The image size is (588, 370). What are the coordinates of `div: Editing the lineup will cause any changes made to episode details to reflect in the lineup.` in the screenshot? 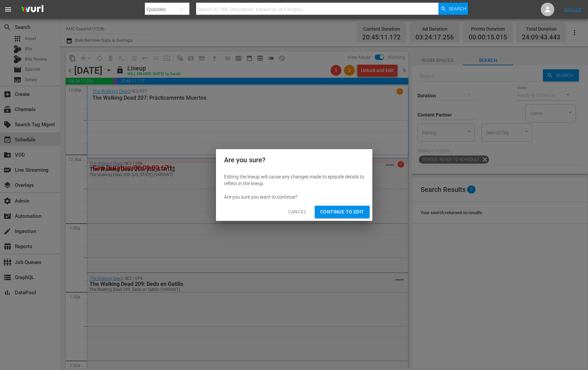 It's located at (294, 180).